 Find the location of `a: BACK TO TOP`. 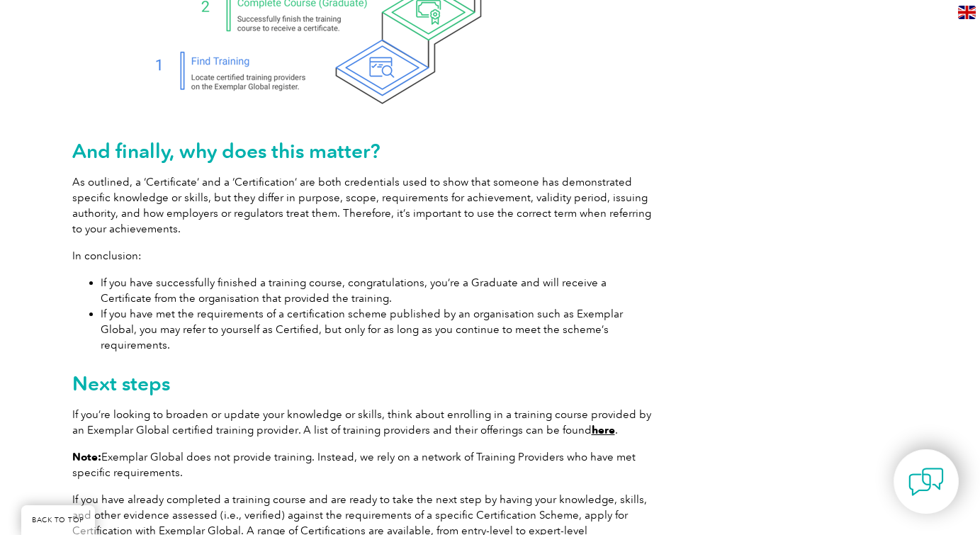

a: BACK TO TOP is located at coordinates (58, 520).